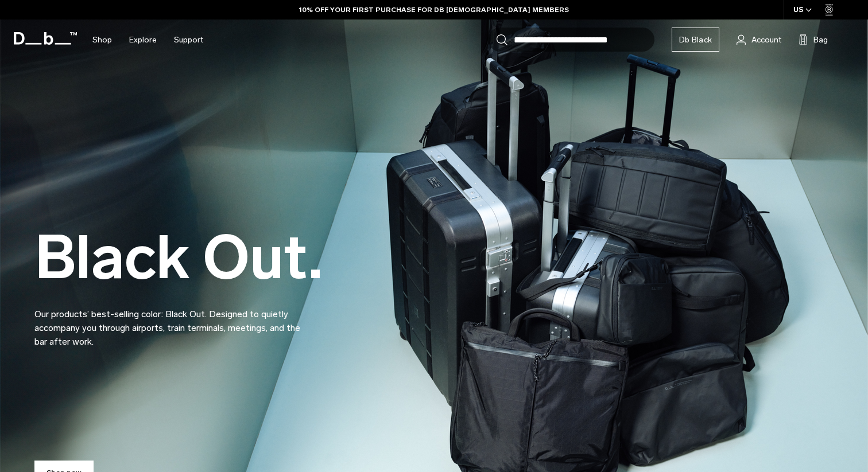 This screenshot has width=868, height=472. Describe the element at coordinates (820, 39) in the screenshot. I see `span: Bag` at that location.